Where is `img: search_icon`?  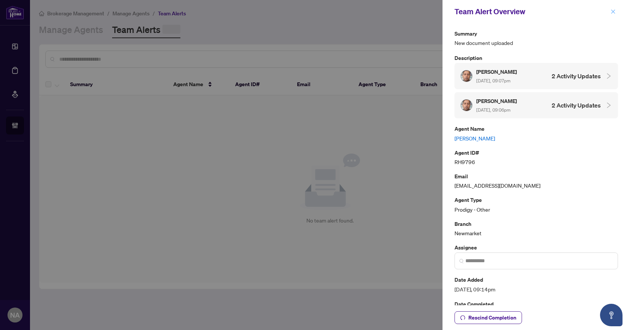 img: search_icon is located at coordinates (462, 261).